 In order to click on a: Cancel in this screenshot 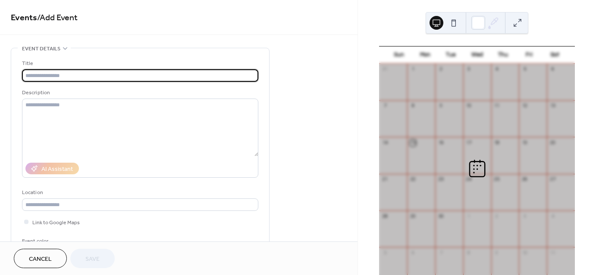, I will do `click(40, 259)`.